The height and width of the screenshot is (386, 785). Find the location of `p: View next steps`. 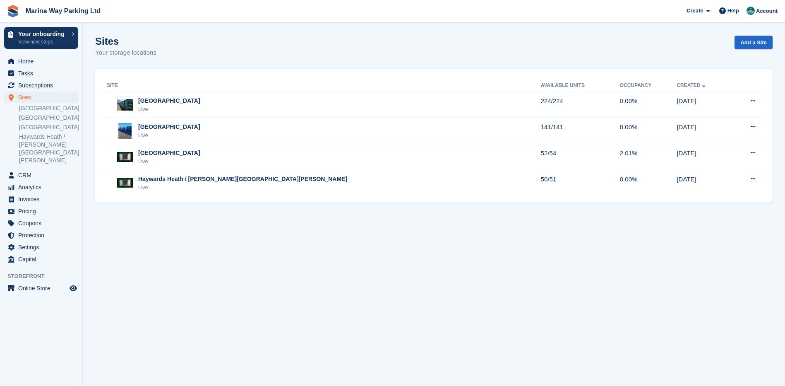

p: View next steps is located at coordinates (43, 42).